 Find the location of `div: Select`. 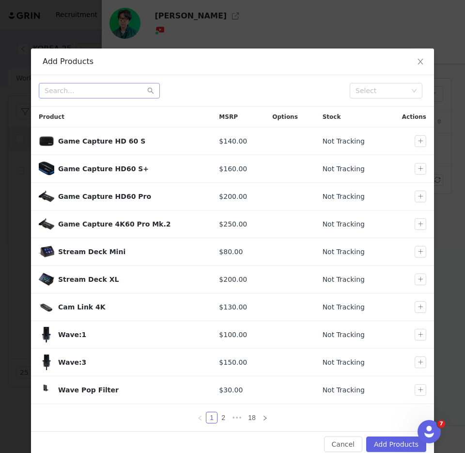

div: Select is located at coordinates (382, 91).